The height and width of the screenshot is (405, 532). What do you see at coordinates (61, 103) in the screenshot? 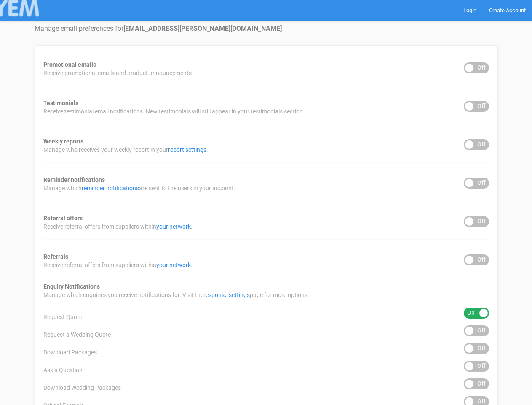
I see `strong: Testimonials` at bounding box center [61, 103].